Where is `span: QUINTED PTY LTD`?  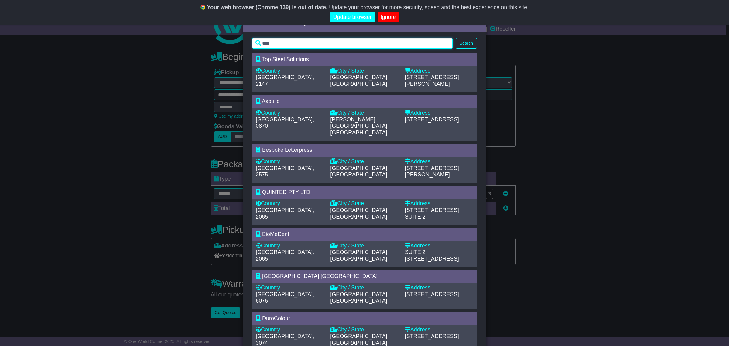
span: QUINTED PTY LTD is located at coordinates (286, 192).